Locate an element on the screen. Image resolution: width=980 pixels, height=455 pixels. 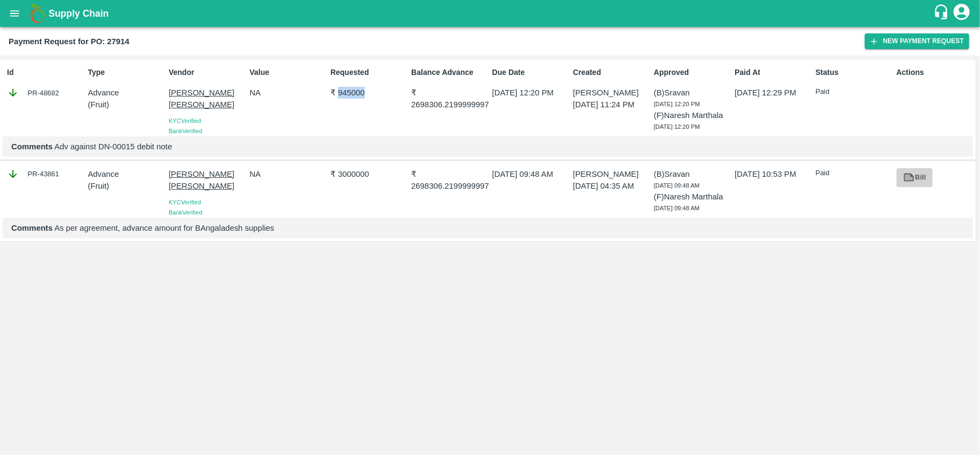
p: Approved is located at coordinates (692, 72).